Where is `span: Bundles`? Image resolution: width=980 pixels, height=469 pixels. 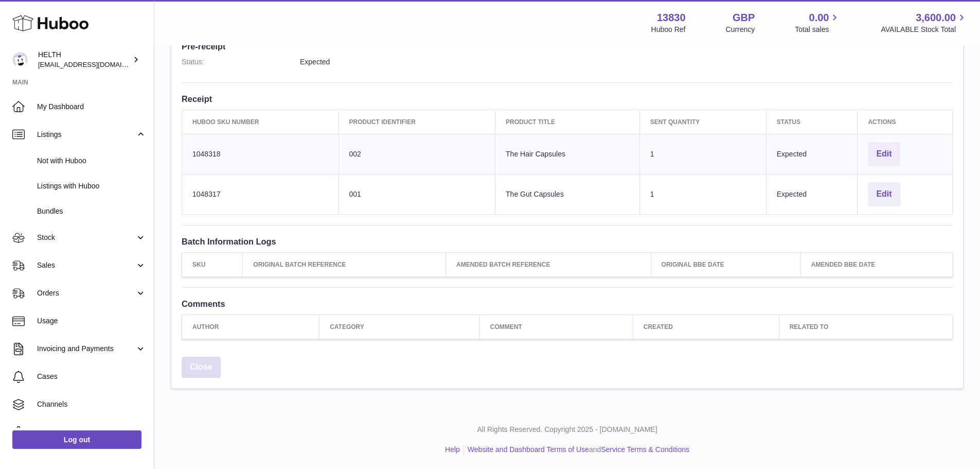
span: Bundles is located at coordinates (92, 211).